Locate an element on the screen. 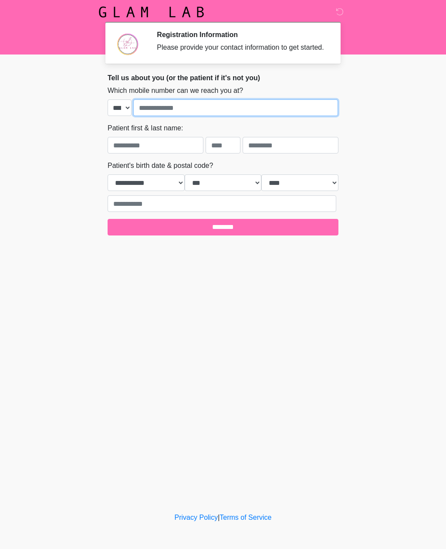  h2: Registration Information is located at coordinates (241, 34).